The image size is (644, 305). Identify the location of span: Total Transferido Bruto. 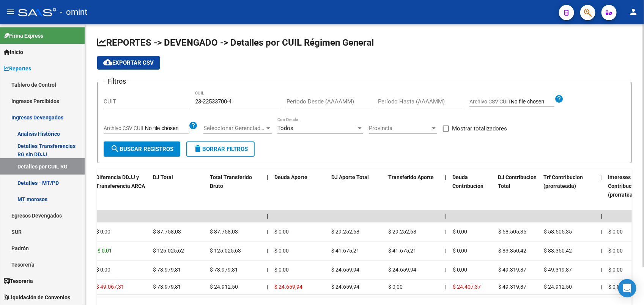
(231, 182).